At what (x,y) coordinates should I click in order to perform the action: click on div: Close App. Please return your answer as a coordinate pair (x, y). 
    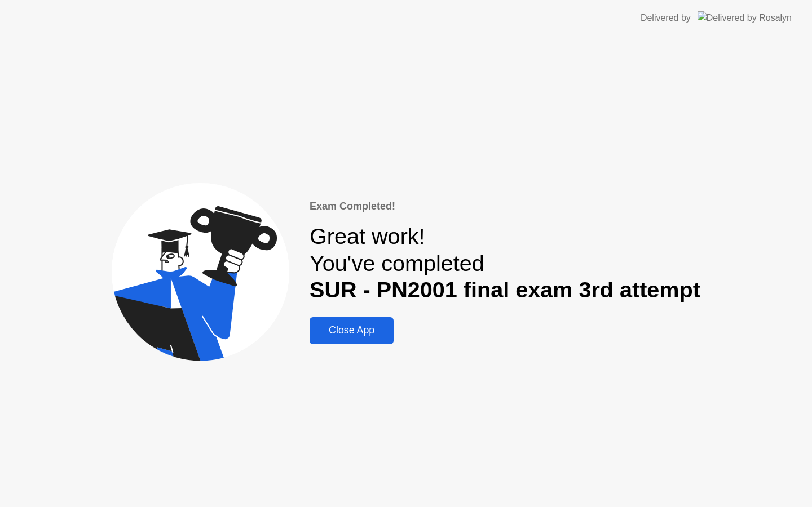
    Looking at the image, I should click on (352, 330).